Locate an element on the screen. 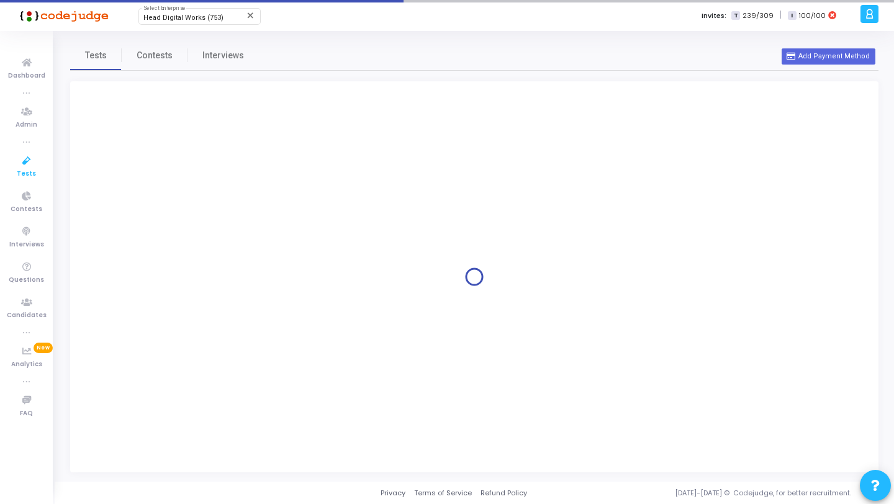  span: Analytics is located at coordinates (27, 364).